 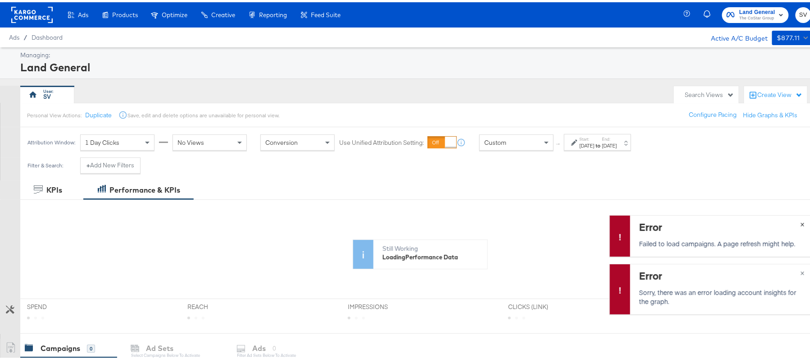 I want to click on div: Land General, so click(x=415, y=65).